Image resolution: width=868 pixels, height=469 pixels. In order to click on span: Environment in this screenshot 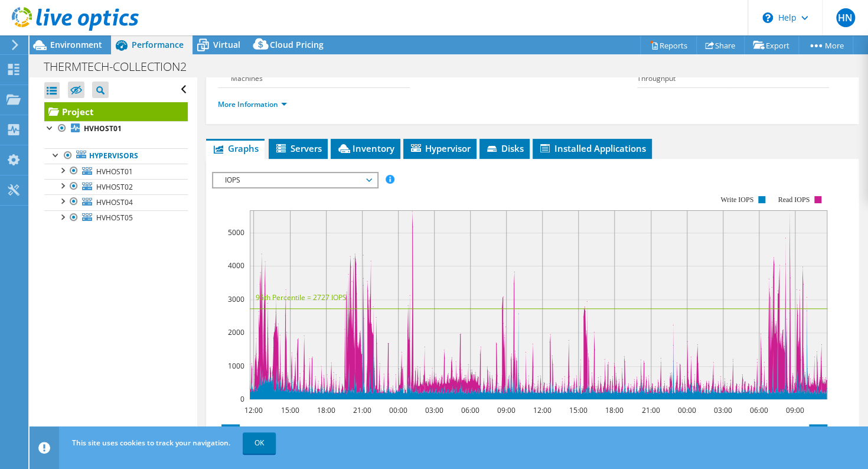, I will do `click(76, 45)`.